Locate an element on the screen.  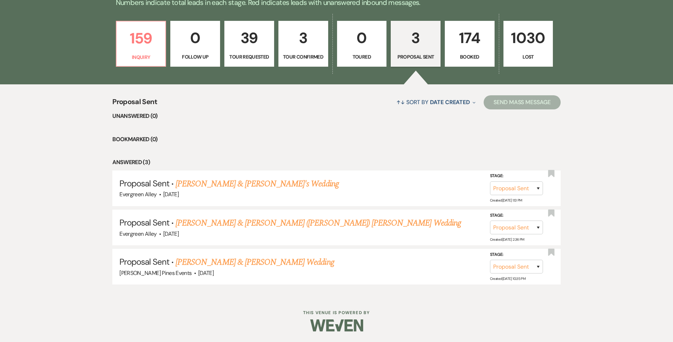
p: Tour Confirmed is located at coordinates (303, 57).